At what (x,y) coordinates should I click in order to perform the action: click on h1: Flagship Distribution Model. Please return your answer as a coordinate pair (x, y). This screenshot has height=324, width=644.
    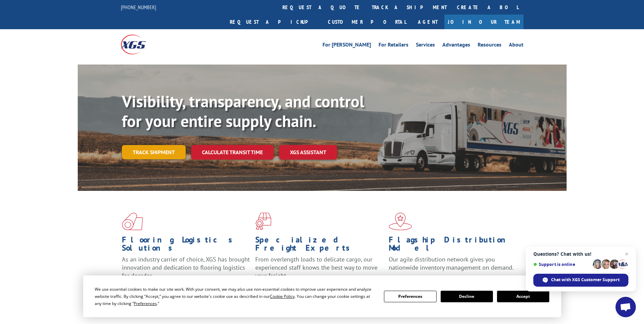
    Looking at the image, I should click on (453, 246).